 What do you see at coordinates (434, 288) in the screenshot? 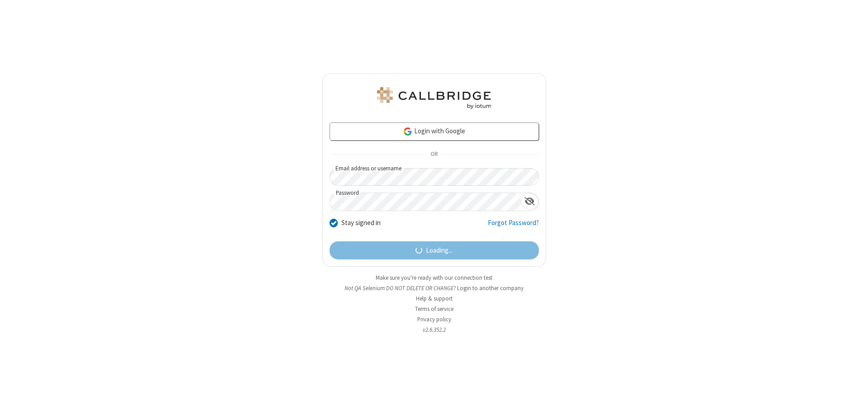
I see `li: Not QA Selenium DO NOT DELETE OR CHANGE?` at bounding box center [434, 288].